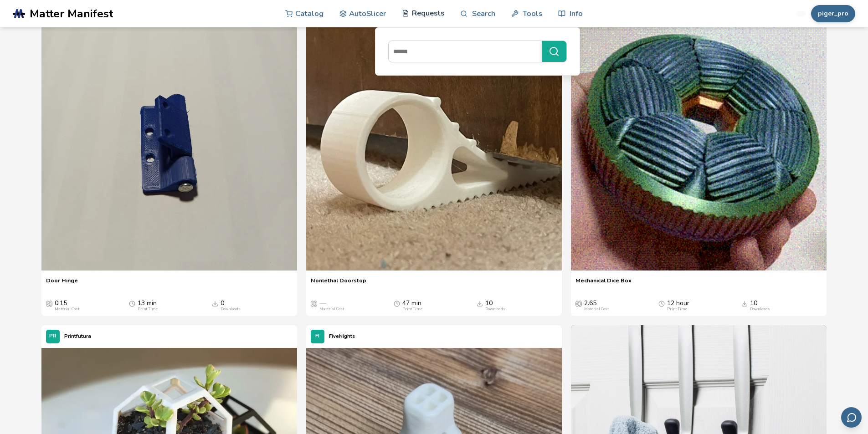  I want to click on a: Mechanical Dice Box, so click(603, 284).